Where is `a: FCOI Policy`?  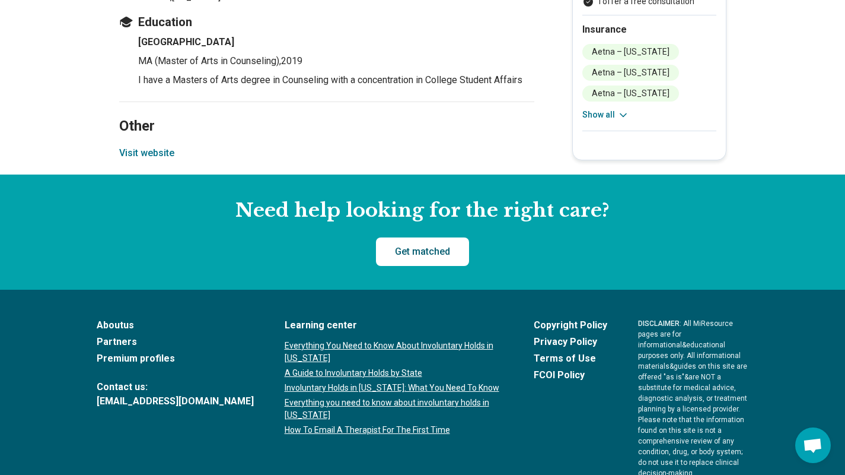
a: FCOI Policy is located at coordinates (571, 375).